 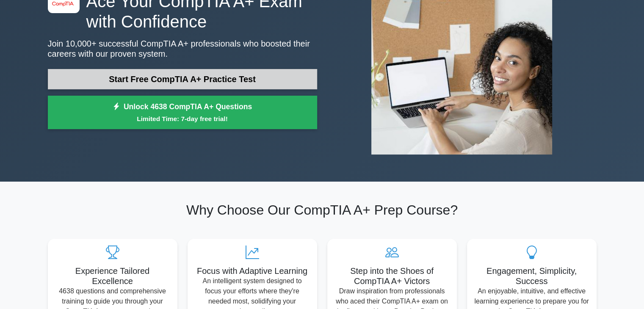 What do you see at coordinates (183, 79) in the screenshot?
I see `a: Start Free CompTIA A+ Practice Test` at bounding box center [183, 79].